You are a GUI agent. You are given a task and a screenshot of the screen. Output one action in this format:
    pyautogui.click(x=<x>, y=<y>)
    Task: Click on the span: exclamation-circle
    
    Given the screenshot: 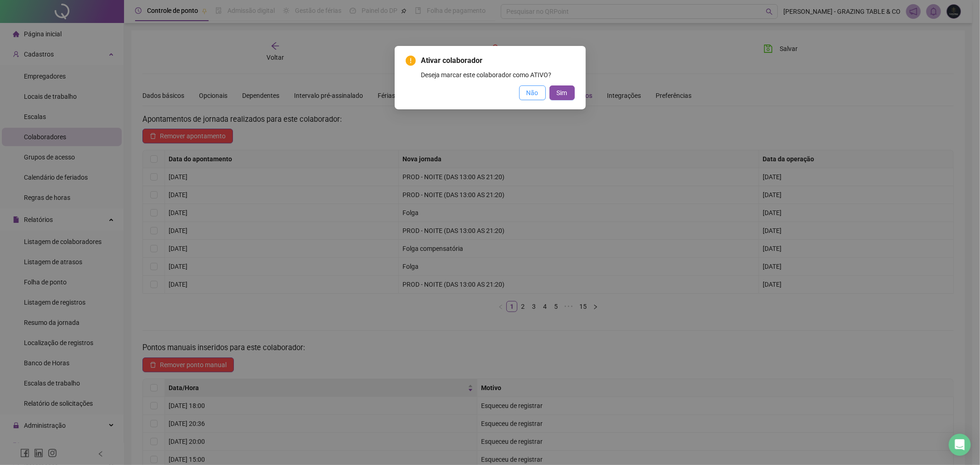 What is the action you would take?
    pyautogui.click(x=411, y=61)
    